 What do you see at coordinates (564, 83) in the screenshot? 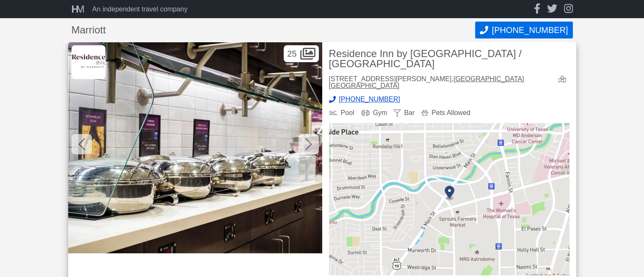
I see `a: view map` at bounding box center [564, 83].